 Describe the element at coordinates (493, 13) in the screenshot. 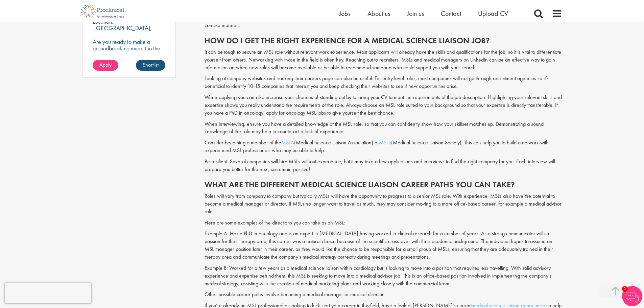

I see `span: Upload CV` at that location.